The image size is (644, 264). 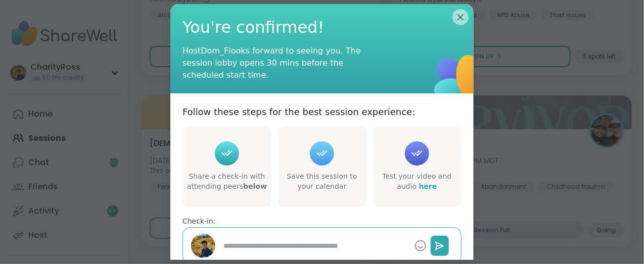 I want to click on div: Host Dom_F looks forward to seeing you. The session lobby opens 30 mins before the scheduled star..., so click(x=284, y=63).